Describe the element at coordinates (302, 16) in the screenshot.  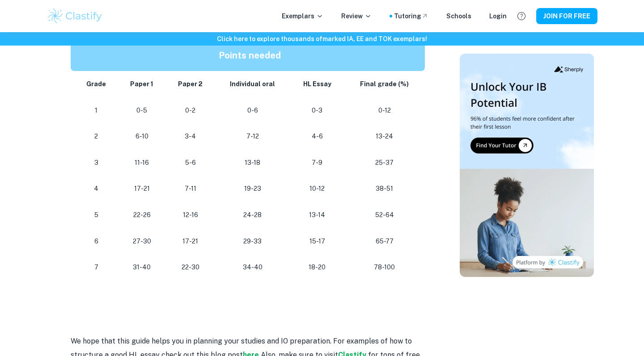
I see `p: Exemplars` at that location.